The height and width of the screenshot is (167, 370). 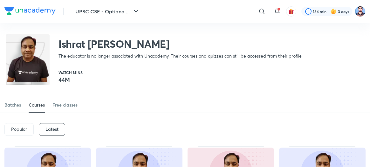 I want to click on a: Free classes, so click(x=65, y=105).